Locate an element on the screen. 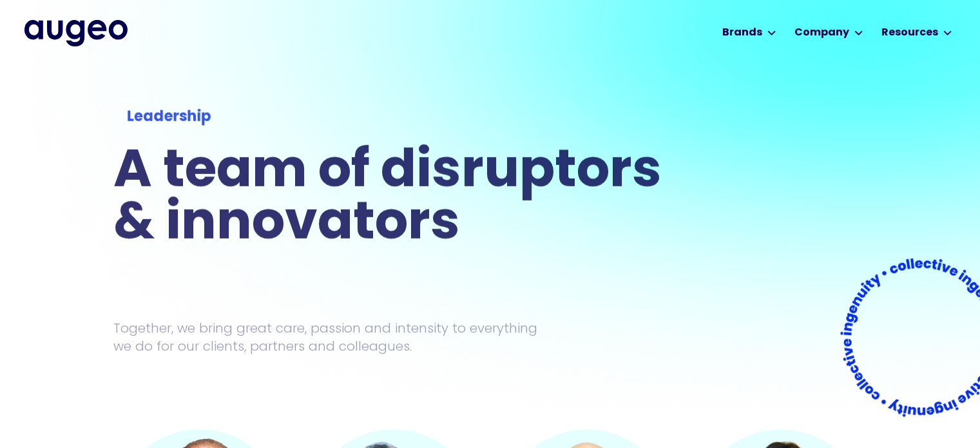 Image resolution: width=980 pixels, height=448 pixels. div: Company is located at coordinates (822, 33).